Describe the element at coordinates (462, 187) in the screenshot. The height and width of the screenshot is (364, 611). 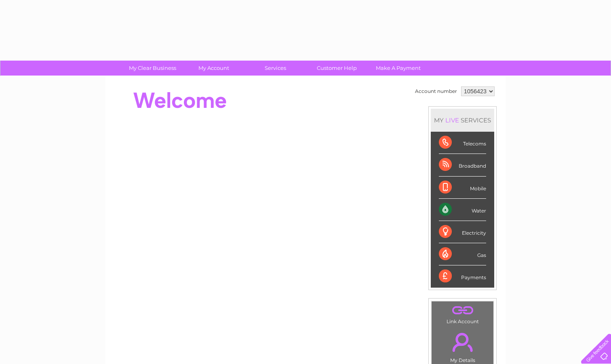
I see `div: Mobile` at that location.